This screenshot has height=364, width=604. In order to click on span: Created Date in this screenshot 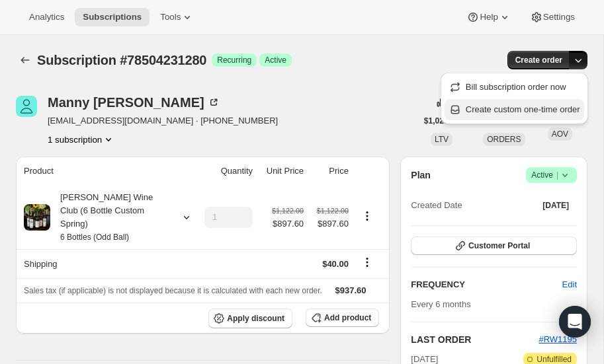, I will do `click(436, 206)`.